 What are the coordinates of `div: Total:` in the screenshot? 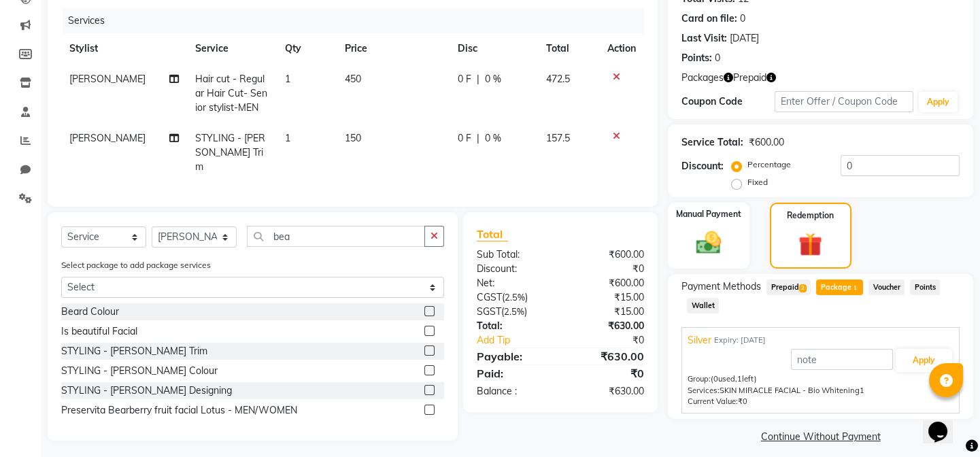 It's located at (513, 326).